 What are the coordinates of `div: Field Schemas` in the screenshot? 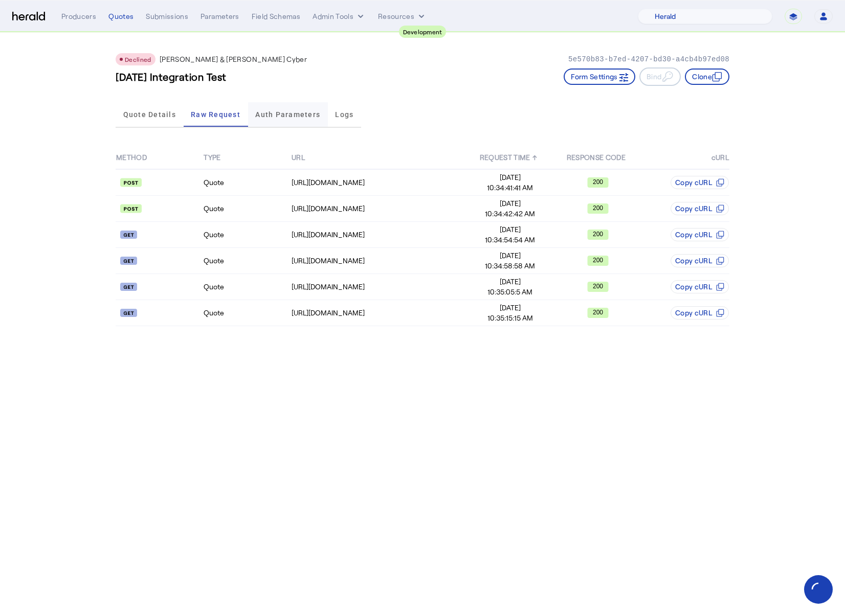 It's located at (276, 16).